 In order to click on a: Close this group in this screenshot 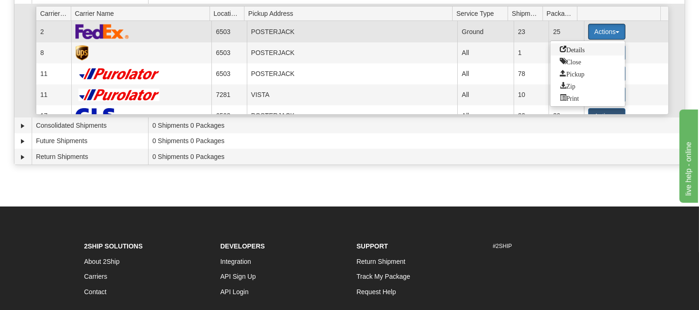, I will do `click(588, 61)`.